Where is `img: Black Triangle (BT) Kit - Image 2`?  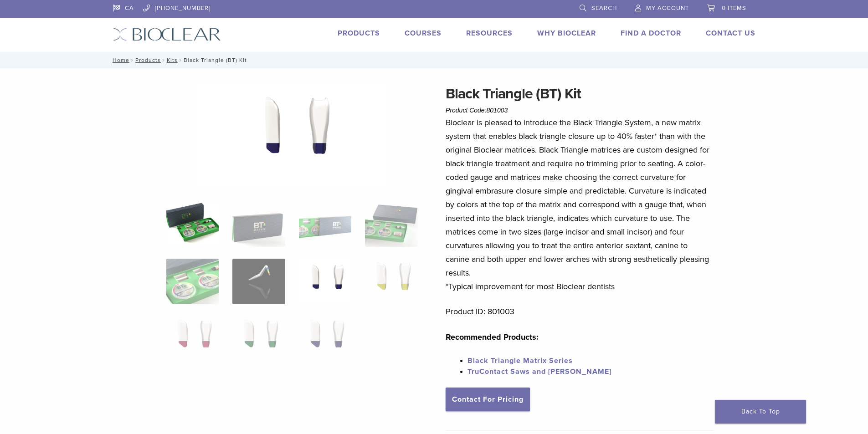 img: Black Triangle (BT) Kit - Image 2 is located at coordinates (258, 224).